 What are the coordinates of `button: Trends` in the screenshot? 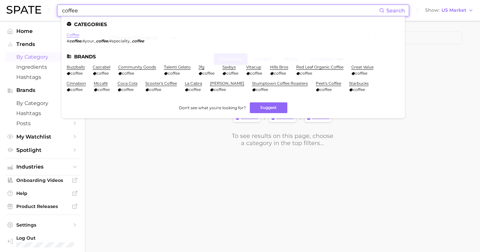 It's located at (42, 44).